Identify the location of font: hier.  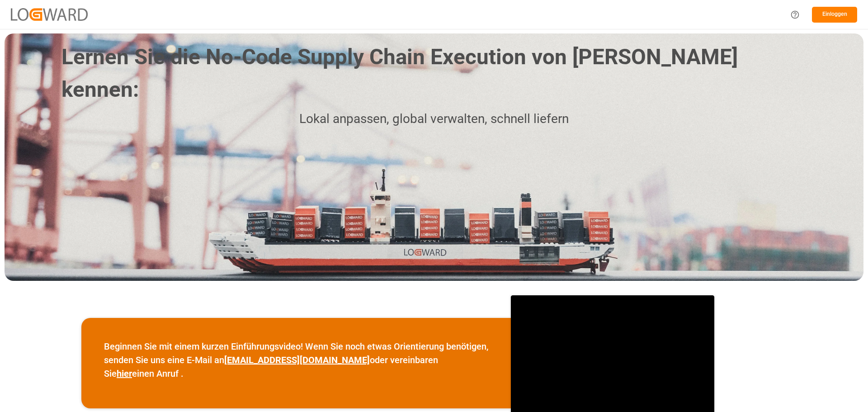
(124, 373).